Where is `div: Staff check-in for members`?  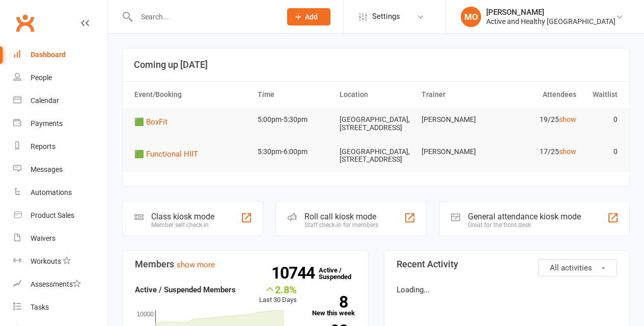
div: Staff check-in for members is located at coordinates (341, 225).